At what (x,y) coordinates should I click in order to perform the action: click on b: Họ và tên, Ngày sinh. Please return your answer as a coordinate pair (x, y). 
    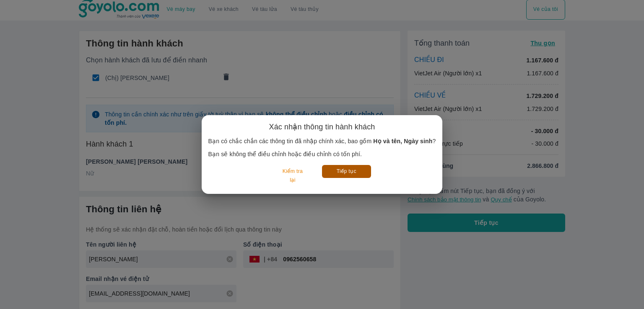
    Looking at the image, I should click on (403, 141).